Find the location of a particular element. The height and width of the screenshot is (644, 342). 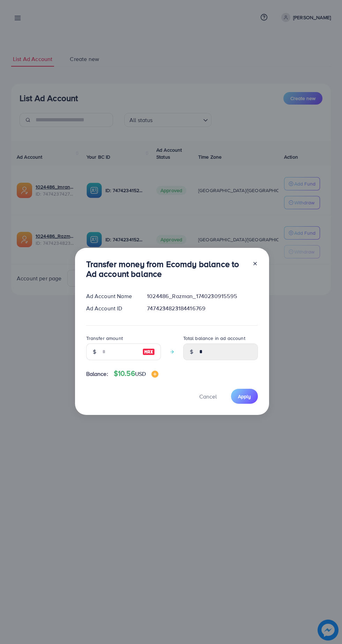

span: USD is located at coordinates (140, 374).